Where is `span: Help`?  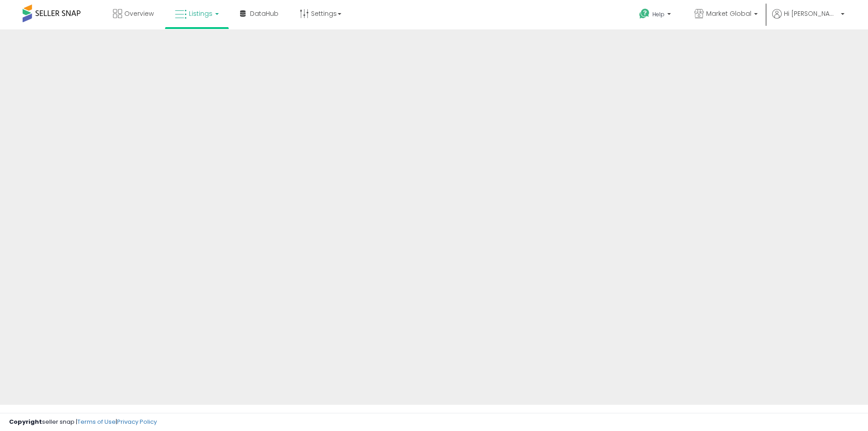 span: Help is located at coordinates (658, 14).